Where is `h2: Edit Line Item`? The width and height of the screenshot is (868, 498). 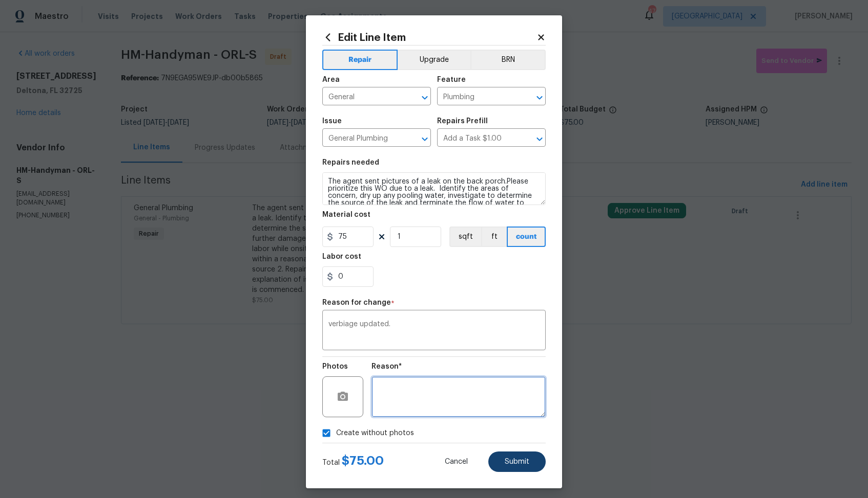 h2: Edit Line Item is located at coordinates (430, 38).